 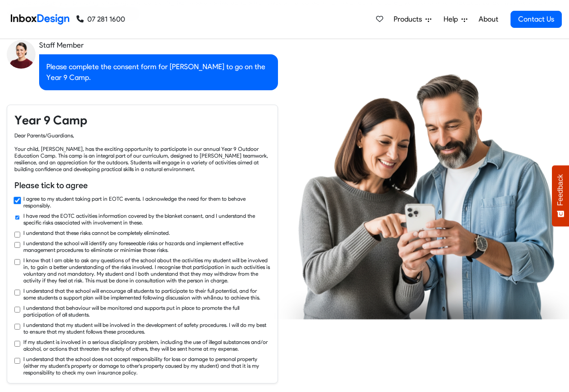 I want to click on h4: Year 9 Camp, so click(x=142, y=121).